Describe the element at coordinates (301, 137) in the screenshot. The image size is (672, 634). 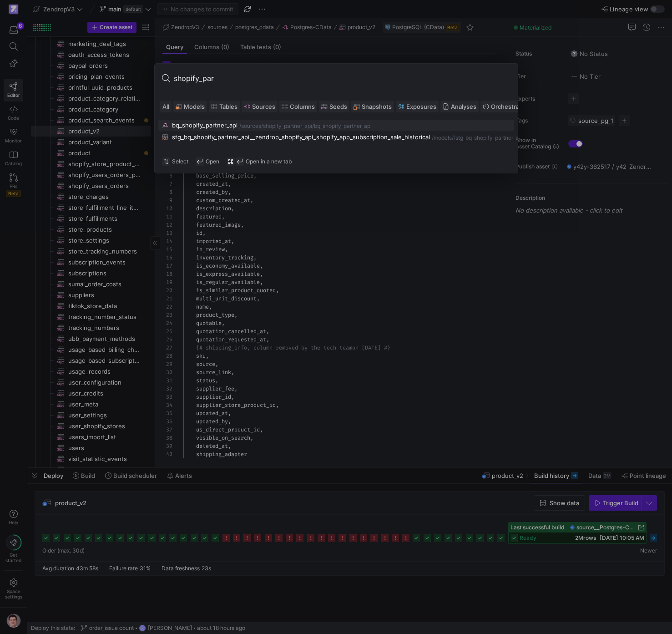
I see `div: stg_bq_shopify_partner_api__zendrop_shopify_api_shopify_app_subscription_sale_historical` at that location.